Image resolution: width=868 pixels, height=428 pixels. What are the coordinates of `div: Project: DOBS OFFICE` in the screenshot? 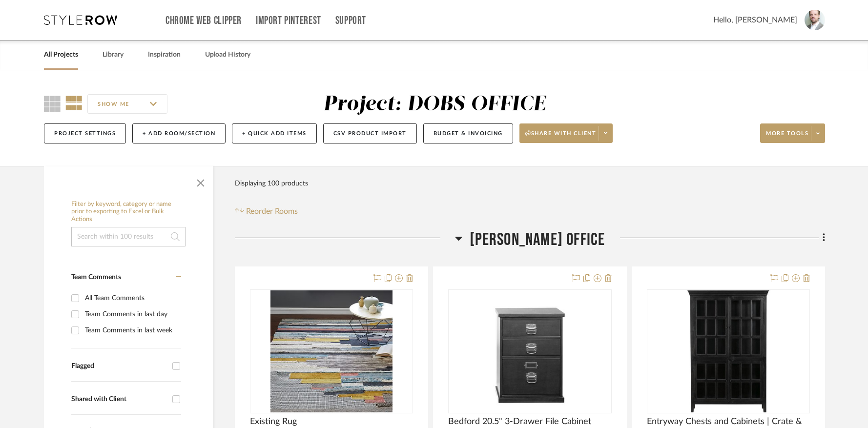 It's located at (434, 104).